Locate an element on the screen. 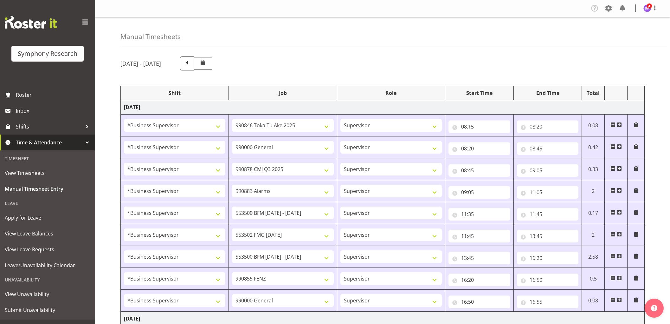 This screenshot has height=324, width=670. span: Time & Attendance is located at coordinates (49, 142).